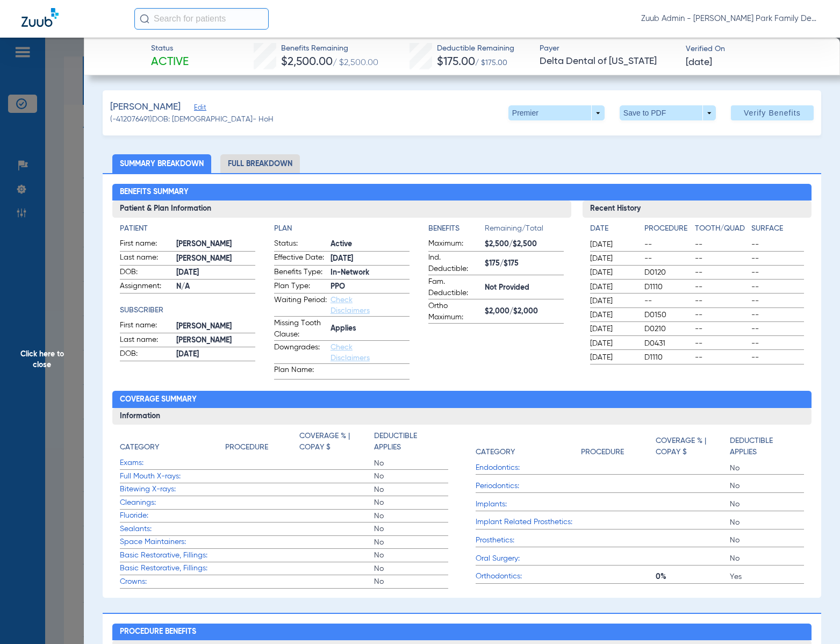 This screenshot has width=840, height=644. I want to click on h4: Tooth/Quad, so click(721, 229).